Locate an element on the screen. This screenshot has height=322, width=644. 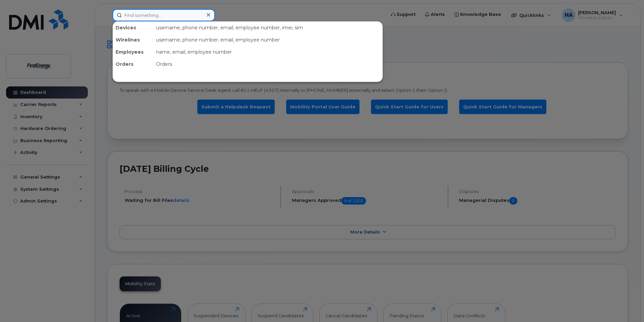
div: Wirelines is located at coordinates (133, 40).